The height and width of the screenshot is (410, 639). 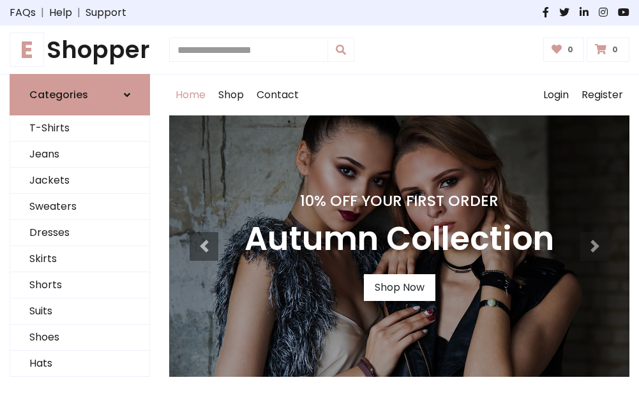 What do you see at coordinates (80, 50) in the screenshot?
I see `h1: Shopper` at bounding box center [80, 50].